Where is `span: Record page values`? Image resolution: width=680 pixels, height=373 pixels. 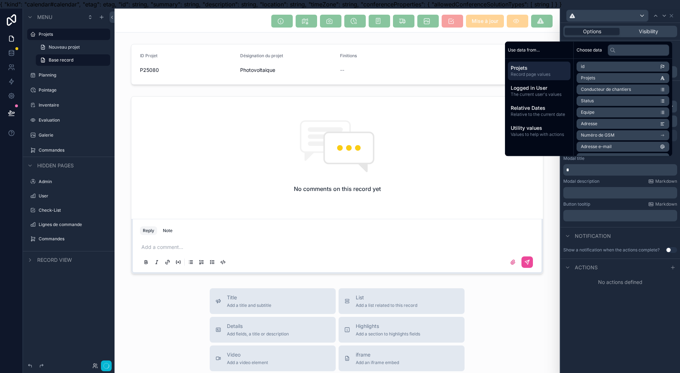
span: Record page values is located at coordinates (539, 74).